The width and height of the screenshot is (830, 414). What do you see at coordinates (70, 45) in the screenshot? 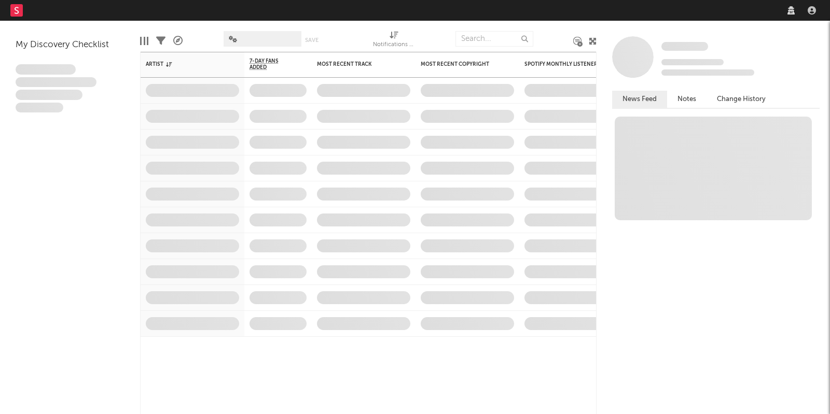
I see `div: My Discovery Checklist` at bounding box center [70, 45].